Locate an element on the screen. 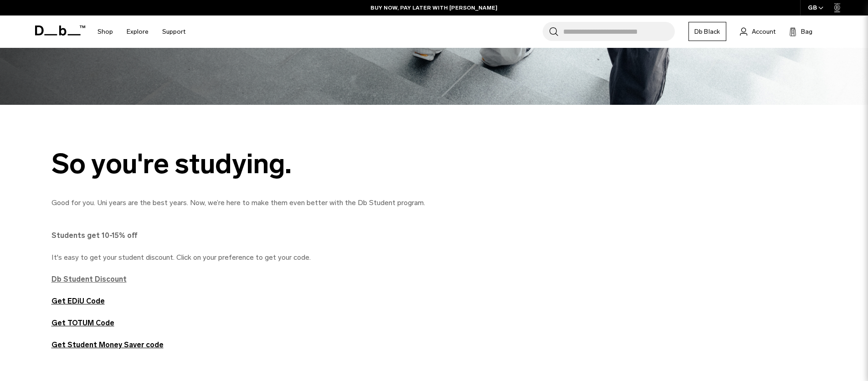  strong: Db Student Discount is located at coordinates (89, 279).